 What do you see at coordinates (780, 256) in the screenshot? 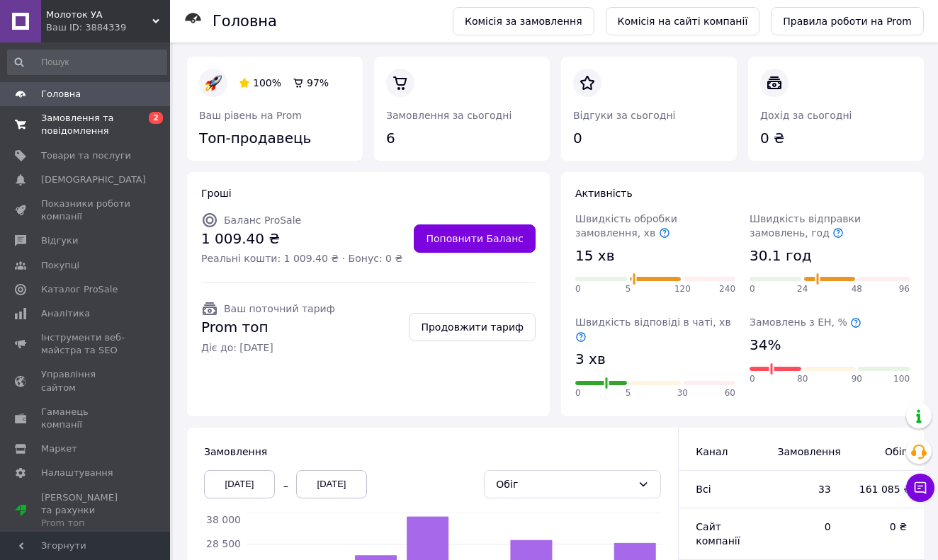
I see `span: 30.1 год` at bounding box center [780, 256].